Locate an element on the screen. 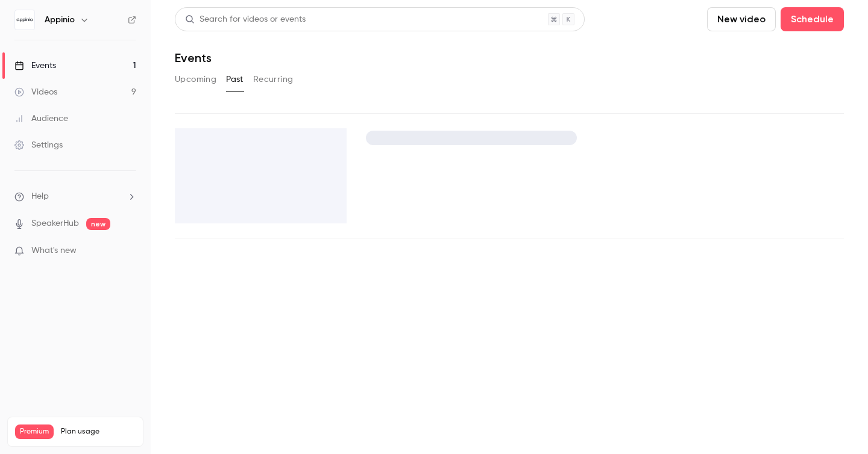  button: Upcoming is located at coordinates (195, 79).